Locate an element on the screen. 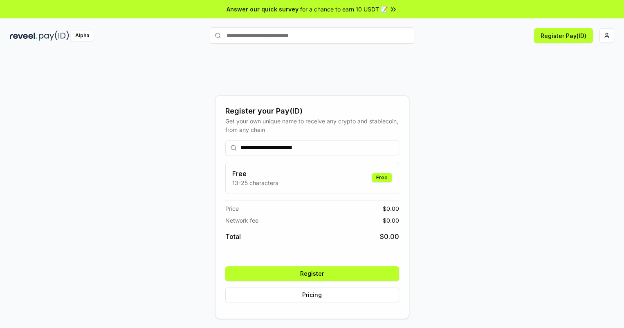 The width and height of the screenshot is (624, 328). div: Get your own unique name to receive any crypto and stablecoin, from any chain is located at coordinates (312, 126).